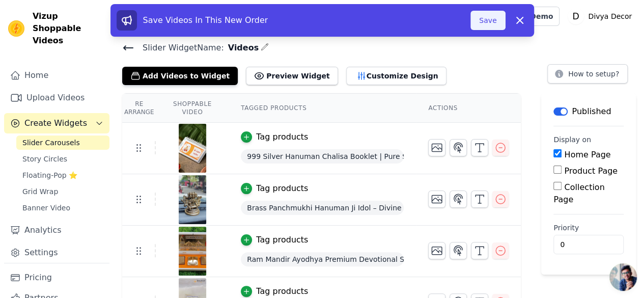  Describe the element at coordinates (45, 159) in the screenshot. I see `span: Story Circles` at that location.